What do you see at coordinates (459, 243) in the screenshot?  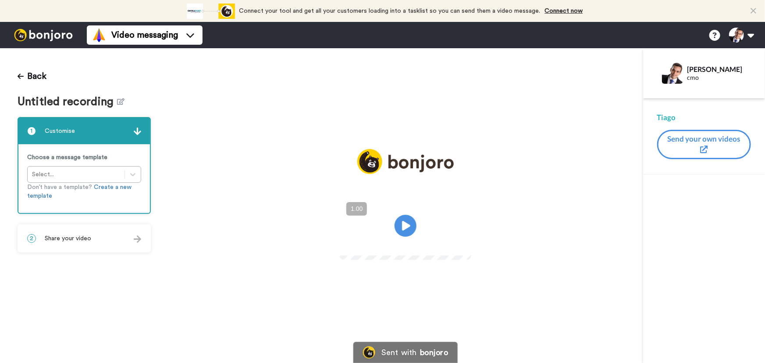 I see `img: Full screen` at bounding box center [459, 243].